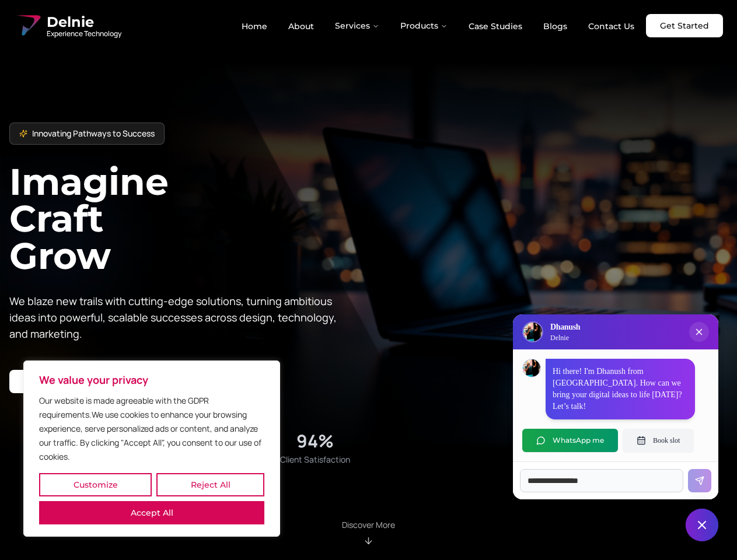 The height and width of the screenshot is (560, 737). I want to click on a: Get Started, so click(685, 26).